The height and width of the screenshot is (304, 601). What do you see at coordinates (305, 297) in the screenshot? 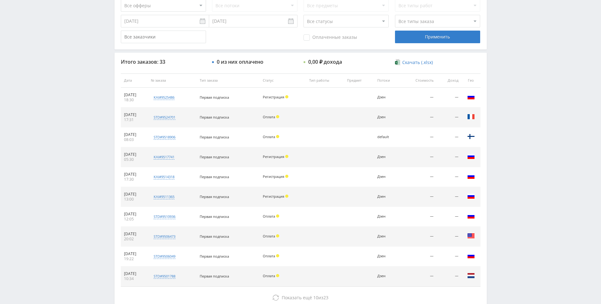
I see `span: из` at bounding box center [305, 297].